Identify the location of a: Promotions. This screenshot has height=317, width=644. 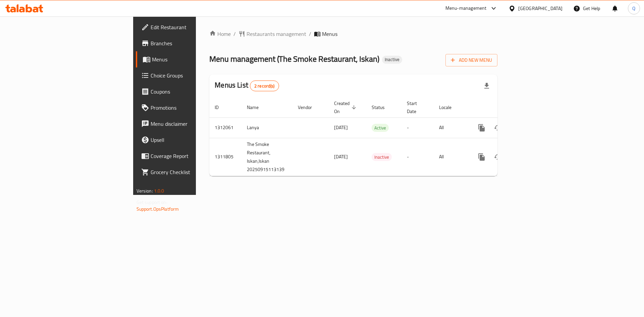
(188, 108).